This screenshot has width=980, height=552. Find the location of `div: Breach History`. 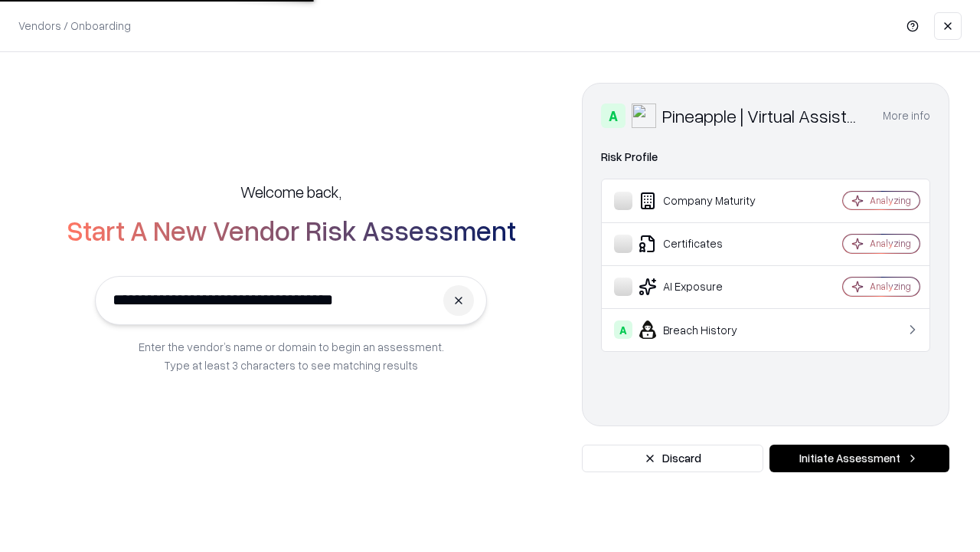

div: Breach History is located at coordinates (705, 330).